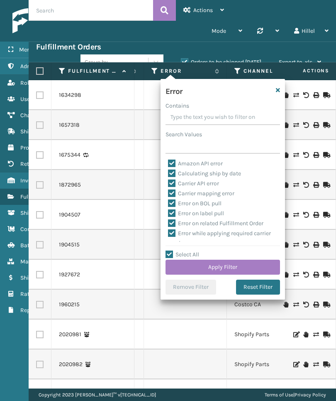  I want to click on a: 1960215, so click(69, 304).